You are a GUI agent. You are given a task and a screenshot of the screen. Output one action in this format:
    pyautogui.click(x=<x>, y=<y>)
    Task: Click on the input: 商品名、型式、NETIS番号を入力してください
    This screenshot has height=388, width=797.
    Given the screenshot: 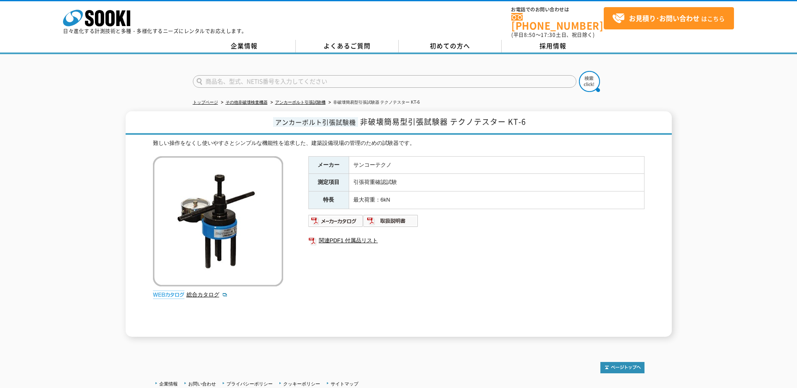 What is the action you would take?
    pyautogui.click(x=385, y=82)
    